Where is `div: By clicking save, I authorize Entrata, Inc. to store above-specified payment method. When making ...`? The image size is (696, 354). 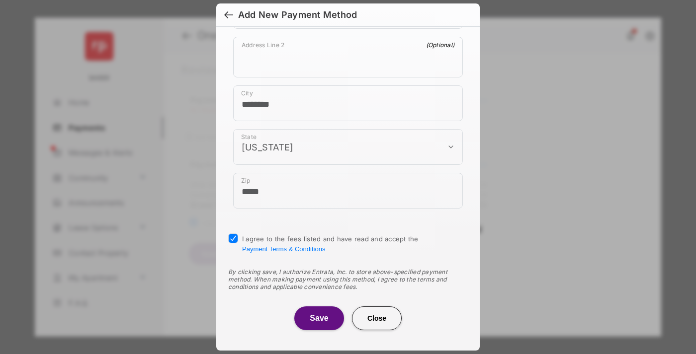
div: By clicking save, I authorize Entrata, Inc. to store above-specified payment method. When making ... is located at coordinates (348, 279).